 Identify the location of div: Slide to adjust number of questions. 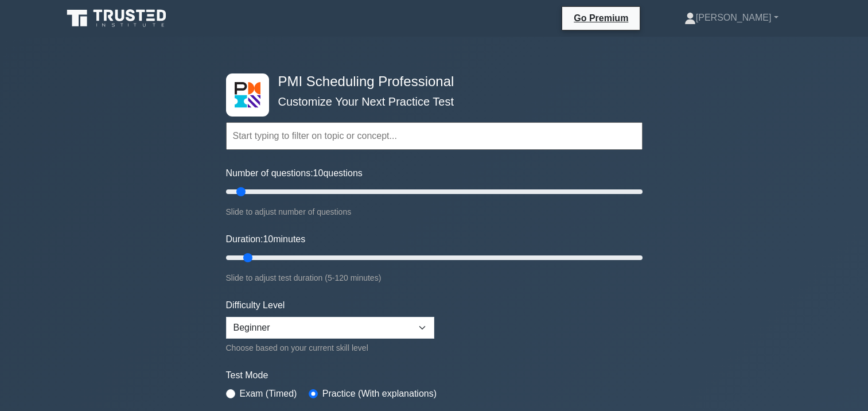
(434, 212).